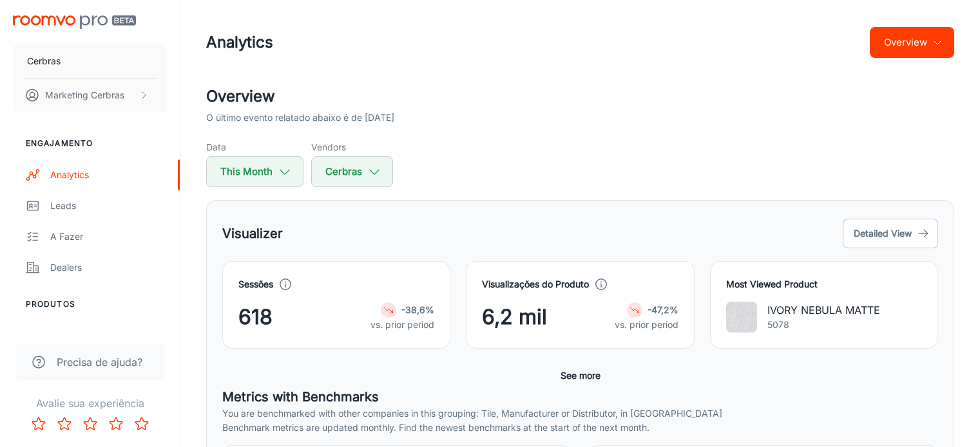  What do you see at coordinates (417, 310) in the screenshot?
I see `strong: -38,6%` at bounding box center [417, 310].